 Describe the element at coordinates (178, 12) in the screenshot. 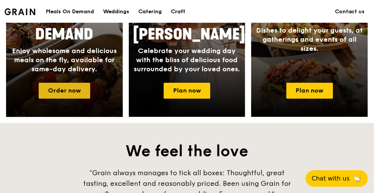

I see `div: Craft` at that location.